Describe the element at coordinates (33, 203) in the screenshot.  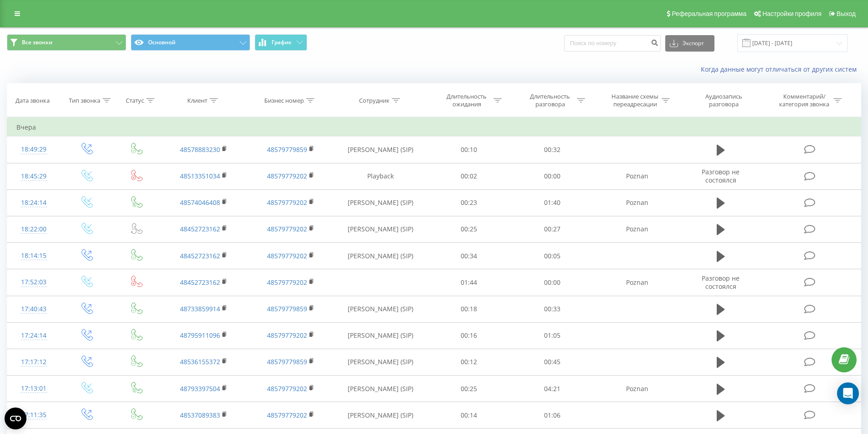
I see `div: 18:24:14` at that location.